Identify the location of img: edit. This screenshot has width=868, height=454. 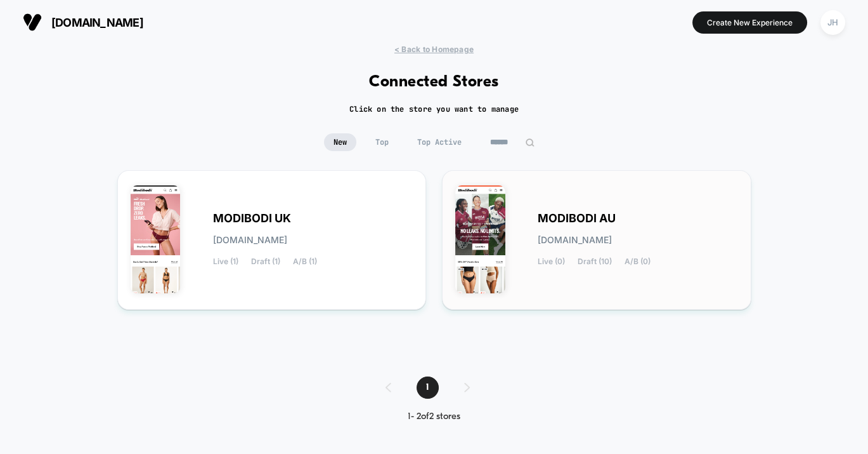
(530, 142).